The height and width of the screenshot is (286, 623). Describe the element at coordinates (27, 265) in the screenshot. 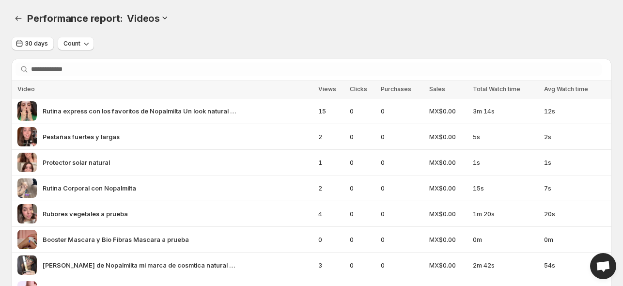

I see `img: Hola Soy Rosmery fundadora de Nopalmilta mi marca de cosmtica natural mexicana y hoy vengo a arre...` at that location.